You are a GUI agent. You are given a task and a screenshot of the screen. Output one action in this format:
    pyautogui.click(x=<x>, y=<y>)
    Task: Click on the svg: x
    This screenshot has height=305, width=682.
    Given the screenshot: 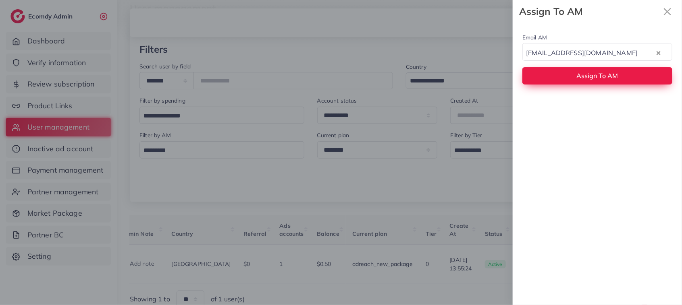 What is the action you would take?
    pyautogui.click(x=667, y=12)
    